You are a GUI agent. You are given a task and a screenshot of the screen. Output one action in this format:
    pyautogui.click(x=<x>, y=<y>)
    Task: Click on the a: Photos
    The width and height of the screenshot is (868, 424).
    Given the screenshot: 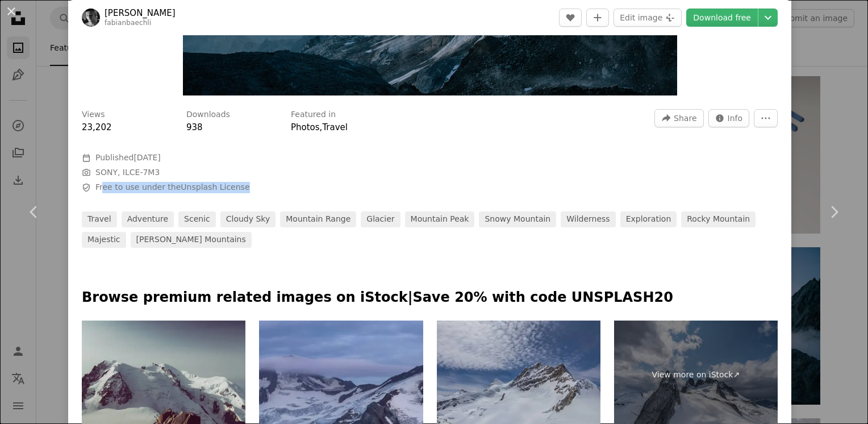 What is the action you would take?
    pyautogui.click(x=305, y=127)
    